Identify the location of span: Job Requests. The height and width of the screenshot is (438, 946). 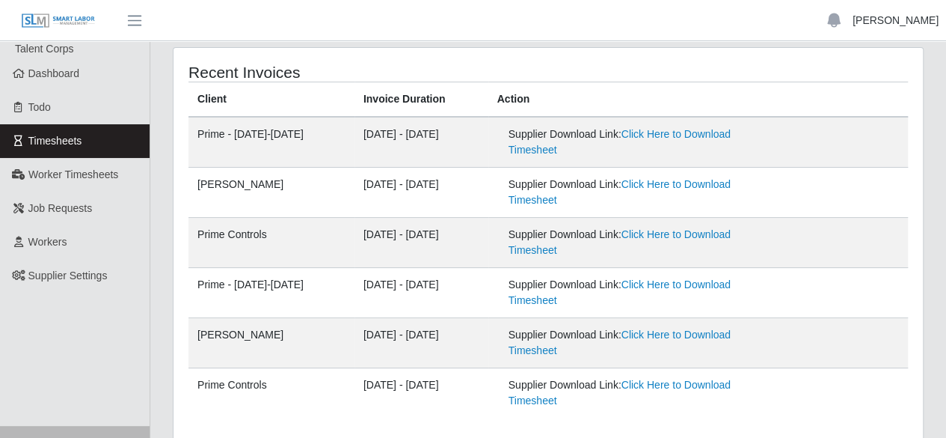
(61, 208).